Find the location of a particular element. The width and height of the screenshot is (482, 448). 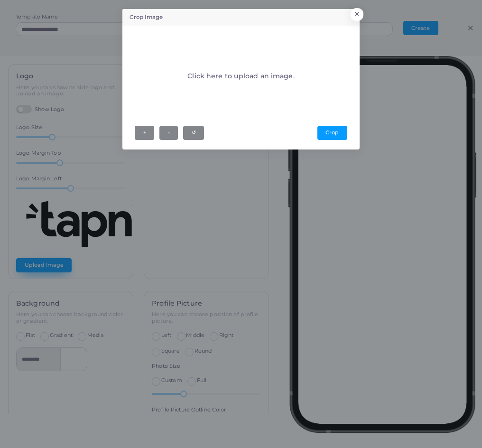

h5: Crop Image is located at coordinates (146, 17).